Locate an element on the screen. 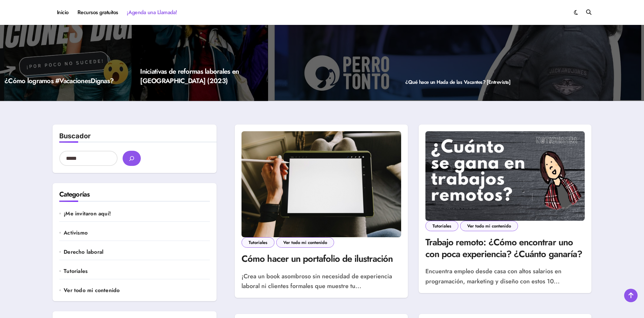  button: buscar is located at coordinates (132, 158).